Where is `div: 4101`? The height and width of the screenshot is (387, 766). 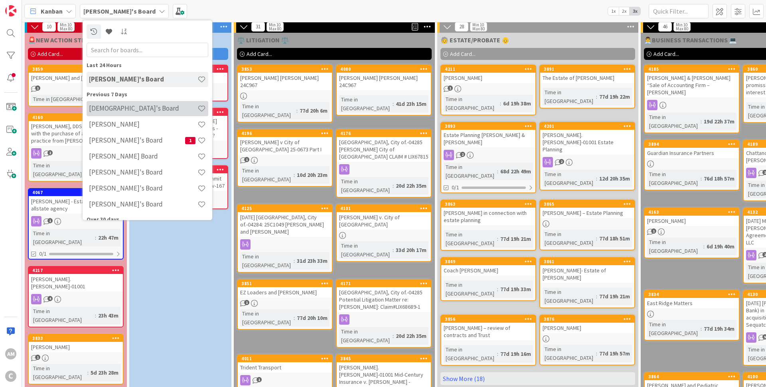 div: 4101 is located at coordinates (385, 208).